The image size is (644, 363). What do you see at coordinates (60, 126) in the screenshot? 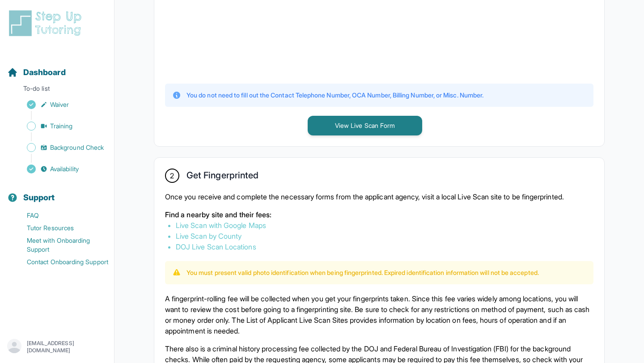
I see `a: Training` at bounding box center [60, 126].